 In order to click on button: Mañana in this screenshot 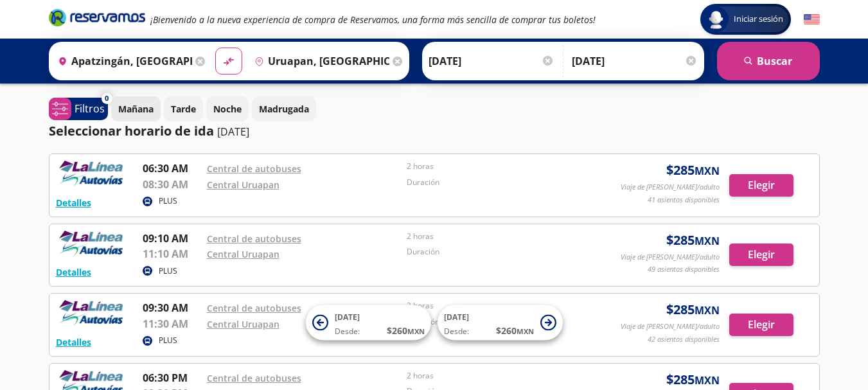, I will do `click(135, 109)`.